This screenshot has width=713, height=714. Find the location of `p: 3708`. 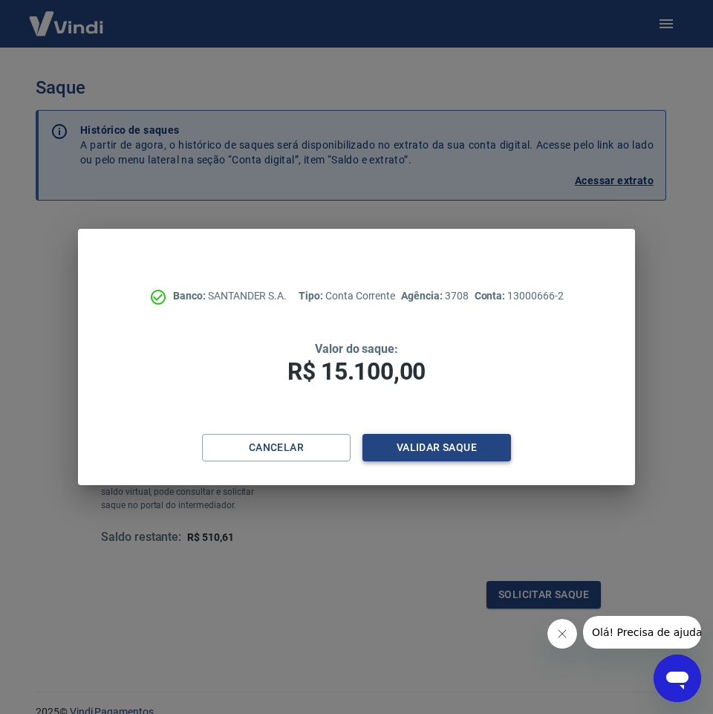

p: 3708 is located at coordinates (435, 296).